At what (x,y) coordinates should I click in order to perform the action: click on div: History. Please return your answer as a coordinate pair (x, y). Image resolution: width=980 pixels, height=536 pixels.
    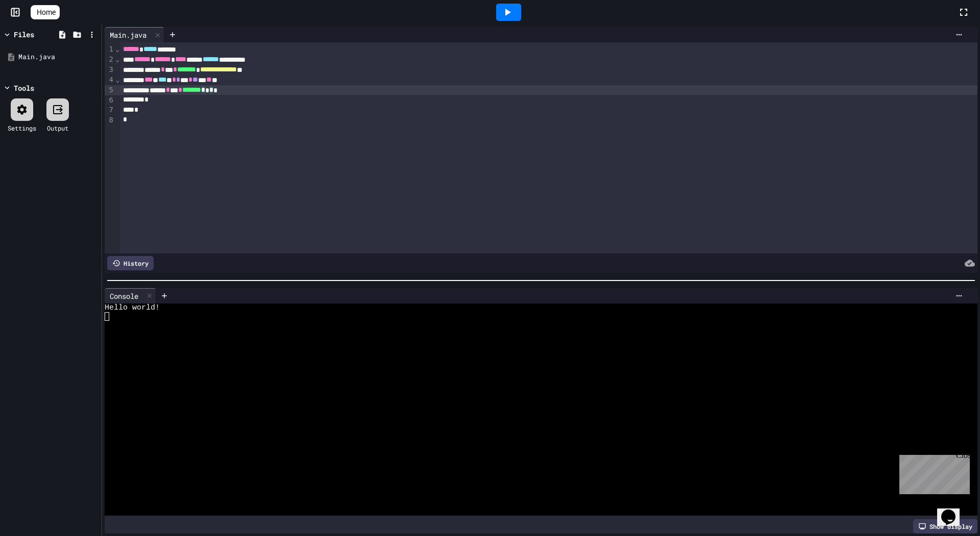
    Looking at the image, I should click on (130, 264).